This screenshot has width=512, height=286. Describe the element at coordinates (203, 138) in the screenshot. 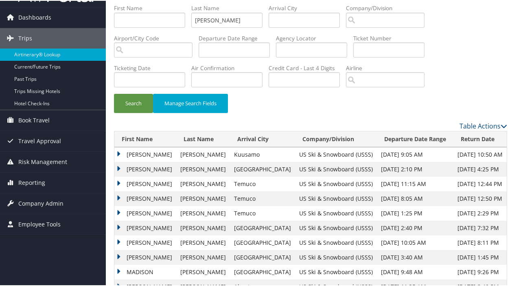

I see `th: Last Name: activate to sort column ascending` at that location.